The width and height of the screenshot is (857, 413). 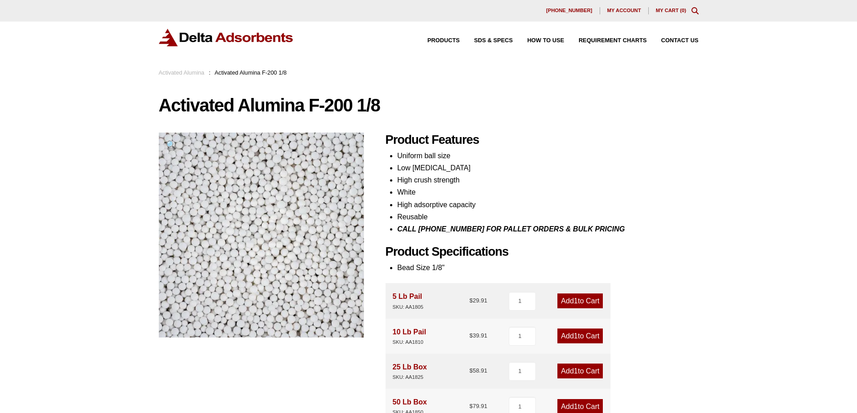 I want to click on div: Toggle Modal Content, so click(x=695, y=11).